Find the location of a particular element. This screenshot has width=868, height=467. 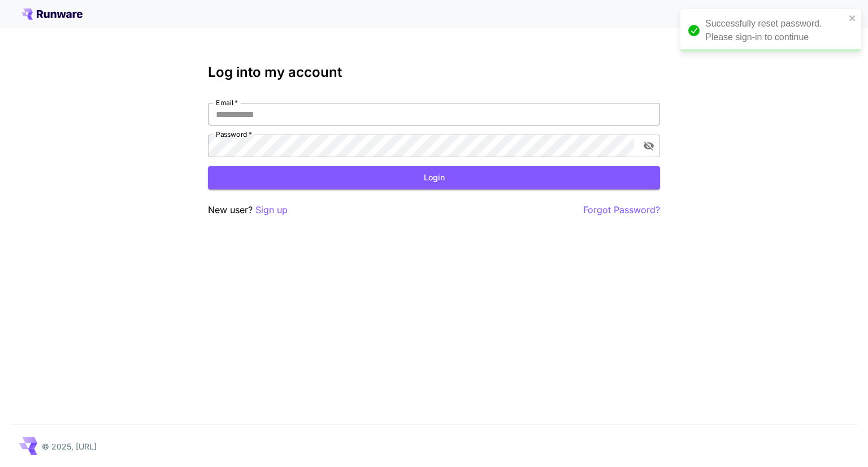

h3: Log into my account is located at coordinates (434, 72).